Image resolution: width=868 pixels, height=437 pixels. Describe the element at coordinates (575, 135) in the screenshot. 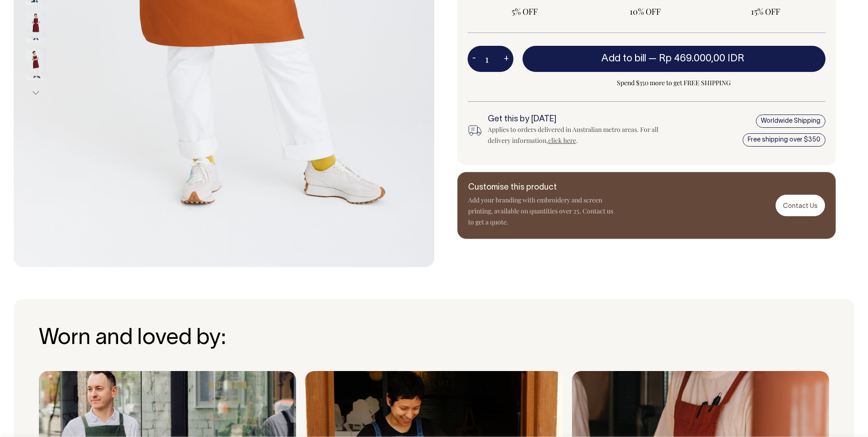

I see `div: Applies to orders delivered in Australian metro areas. For all delivery information, .` at that location.